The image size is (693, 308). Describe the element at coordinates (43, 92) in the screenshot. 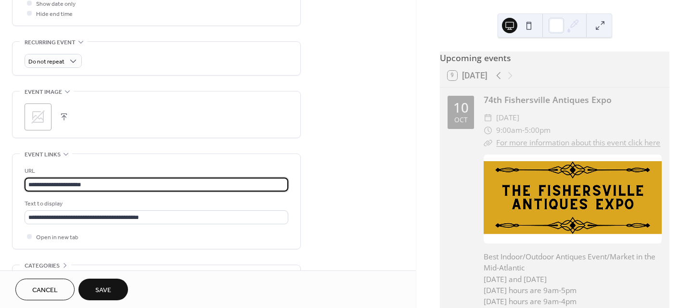

I see `span: Event image` at that location.